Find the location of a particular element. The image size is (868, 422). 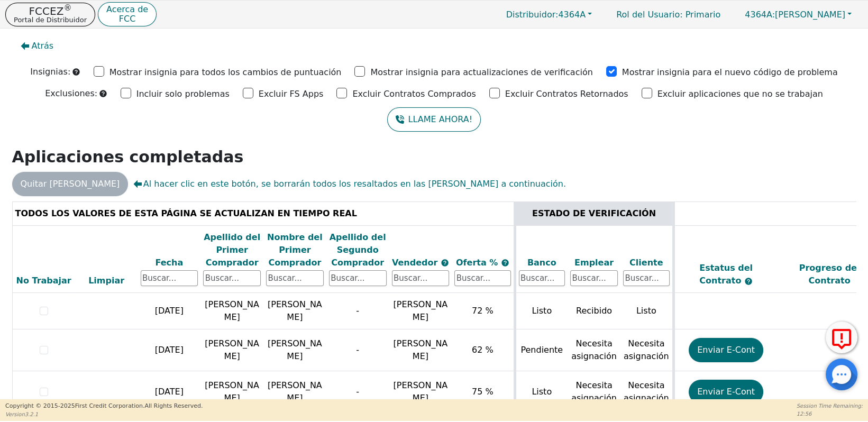

div: ESTADO DE VERIFICACIÓN is located at coordinates (594, 213).